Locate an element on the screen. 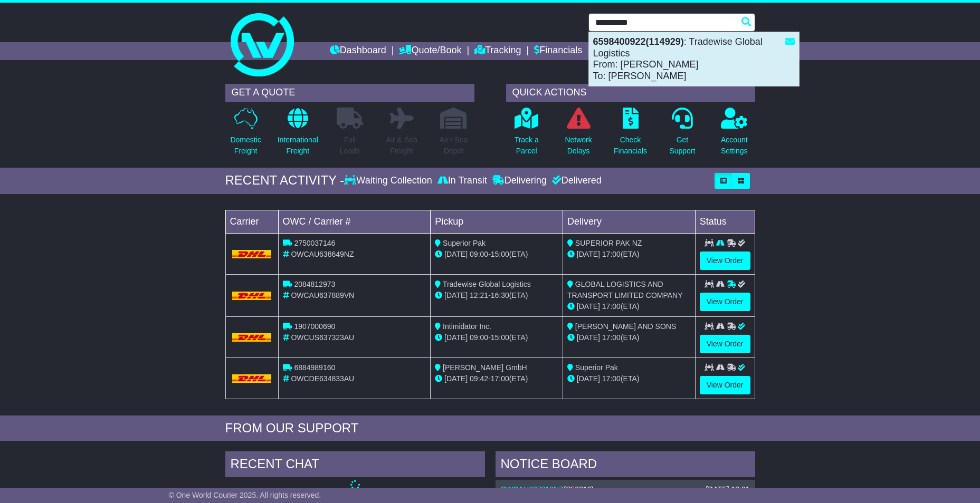  a: Track aParcel is located at coordinates (527, 135).